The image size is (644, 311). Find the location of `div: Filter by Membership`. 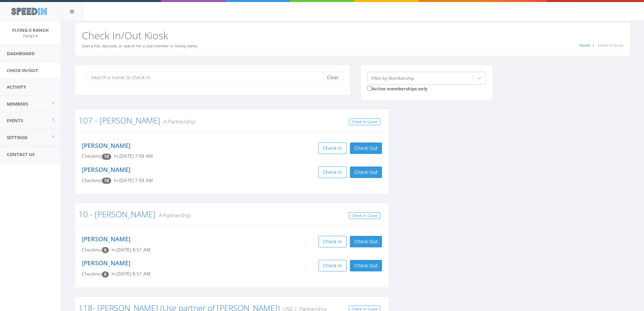

div: Filter by Membership is located at coordinates (392, 78).